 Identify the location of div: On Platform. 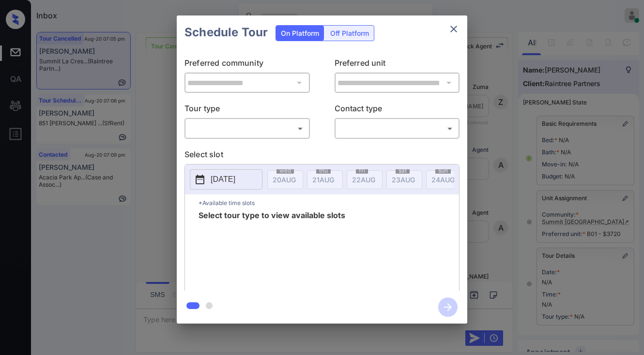
(300, 33).